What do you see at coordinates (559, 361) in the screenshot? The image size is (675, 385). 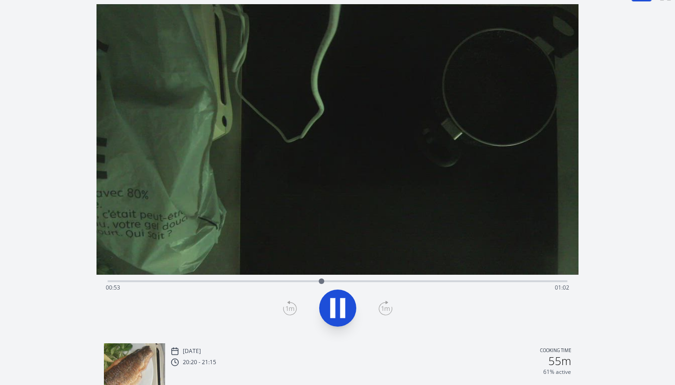 I see `h2: 55m` at bounding box center [559, 361].